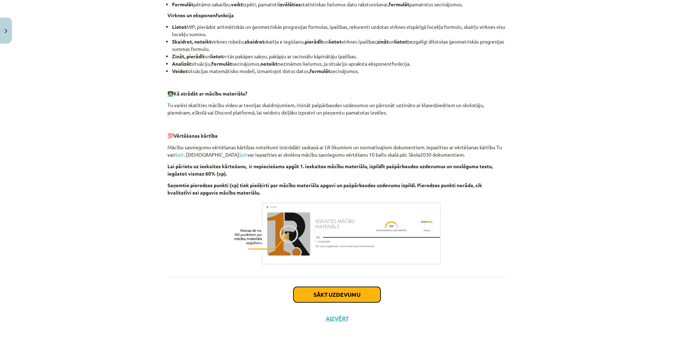 The image size is (674, 348). What do you see at coordinates (269, 64) in the screenshot?
I see `b: noteikt` at bounding box center [269, 64].